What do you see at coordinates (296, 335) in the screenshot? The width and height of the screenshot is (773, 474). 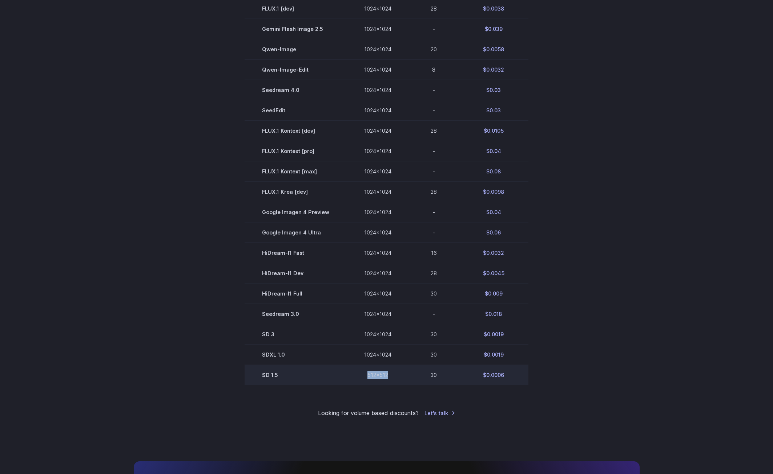 I see `td: SD 3` at bounding box center [296, 335].